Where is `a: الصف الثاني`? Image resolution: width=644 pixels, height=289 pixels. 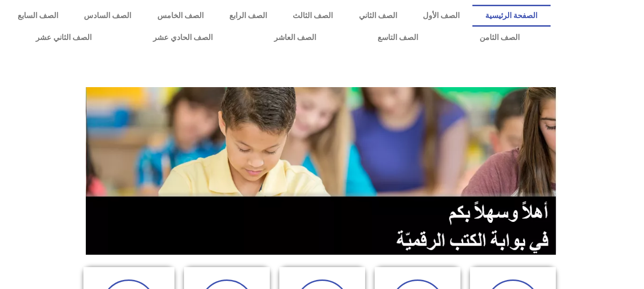 a: الصف الثاني is located at coordinates (378, 16).